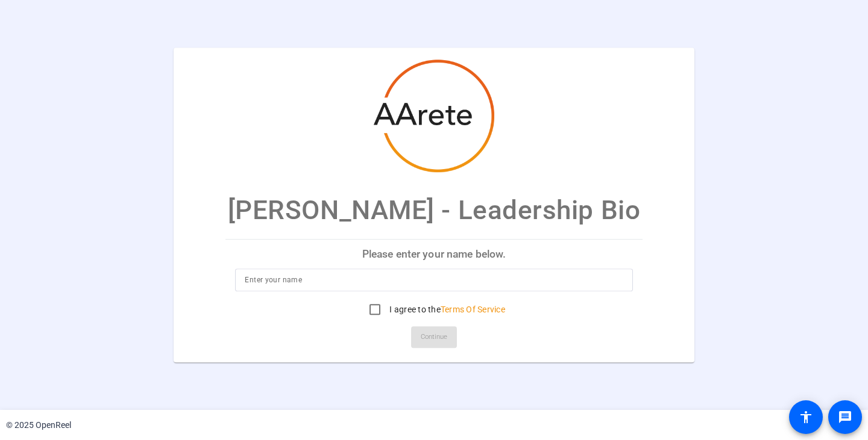 The height and width of the screenshot is (440, 868). I want to click on a: Terms Of Service, so click(472, 310).